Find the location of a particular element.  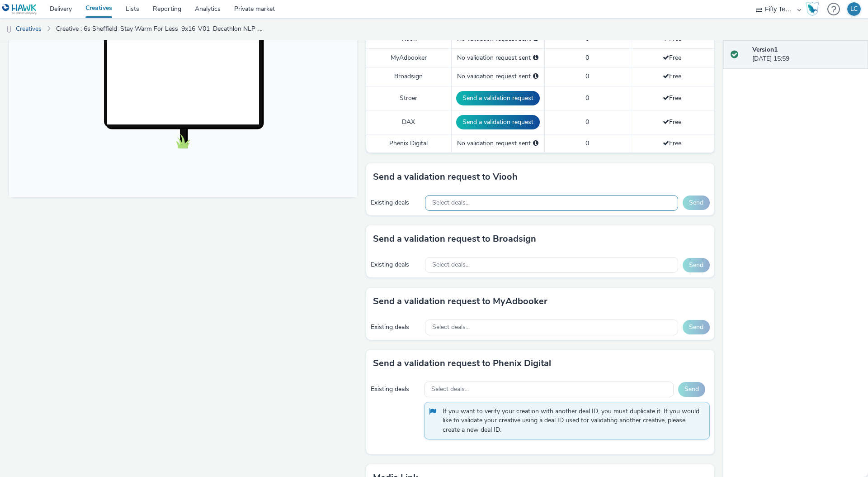

td: Stroer is located at coordinates (409, 98).